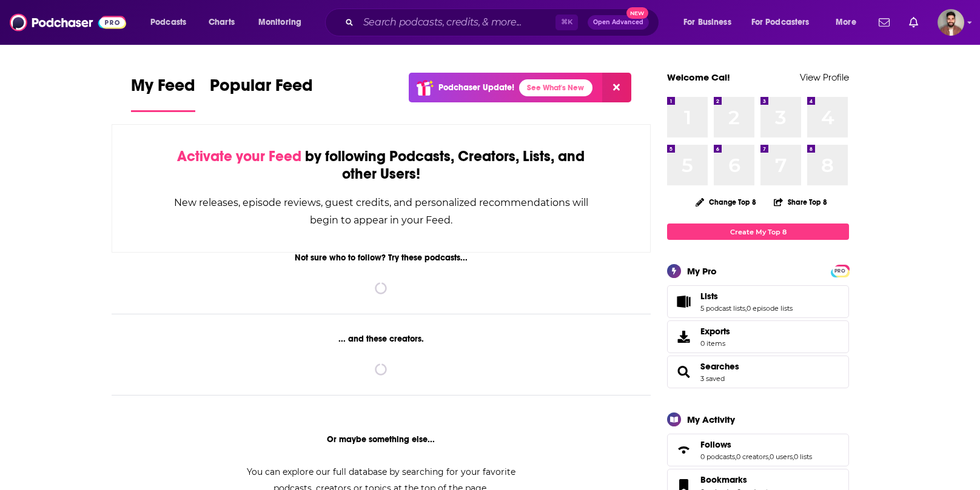  I want to click on span: Charts, so click(222, 23).